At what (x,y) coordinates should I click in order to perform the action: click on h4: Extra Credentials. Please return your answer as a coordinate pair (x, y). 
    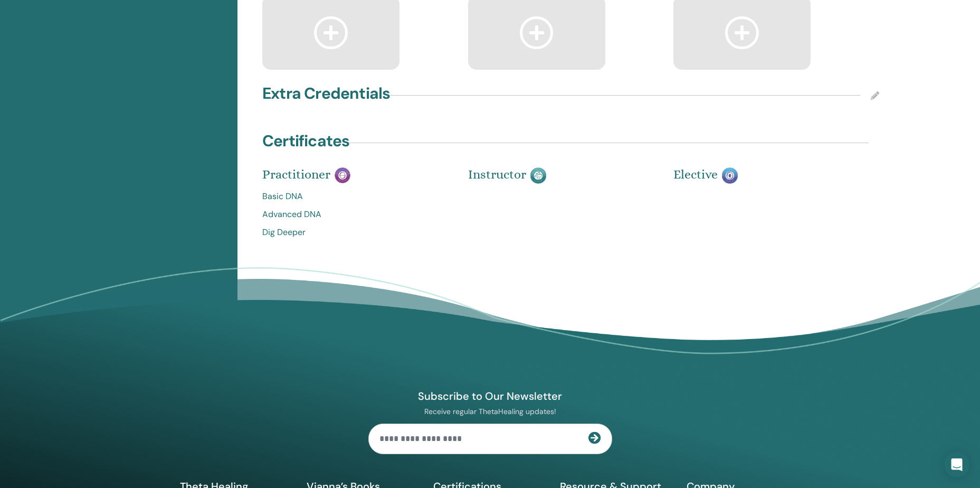
    Looking at the image, I should click on (326, 93).